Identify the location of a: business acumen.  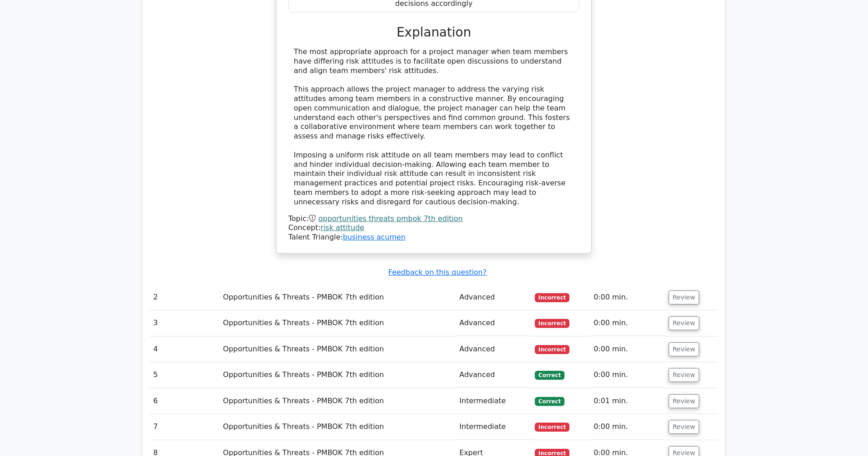
(374, 237).